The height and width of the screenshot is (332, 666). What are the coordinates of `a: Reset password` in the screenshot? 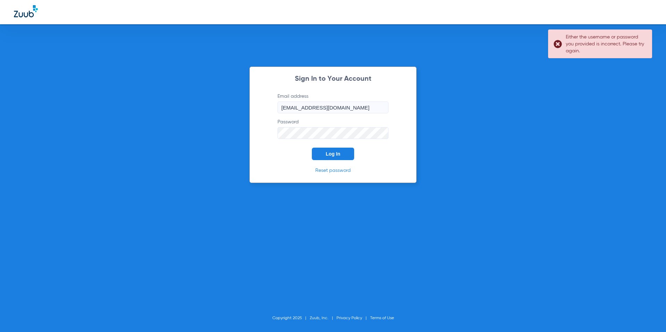 It's located at (333, 171).